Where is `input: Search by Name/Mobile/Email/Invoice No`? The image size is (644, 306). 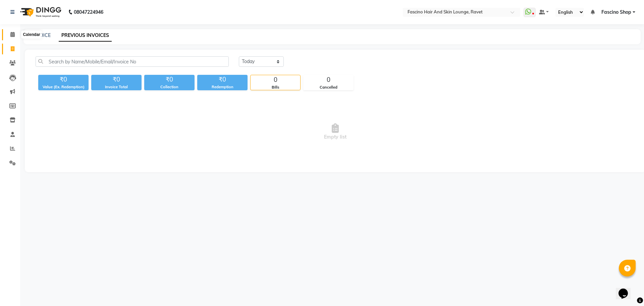
input: Search by Name/Mobile/Email/Invoice No is located at coordinates (132, 61).